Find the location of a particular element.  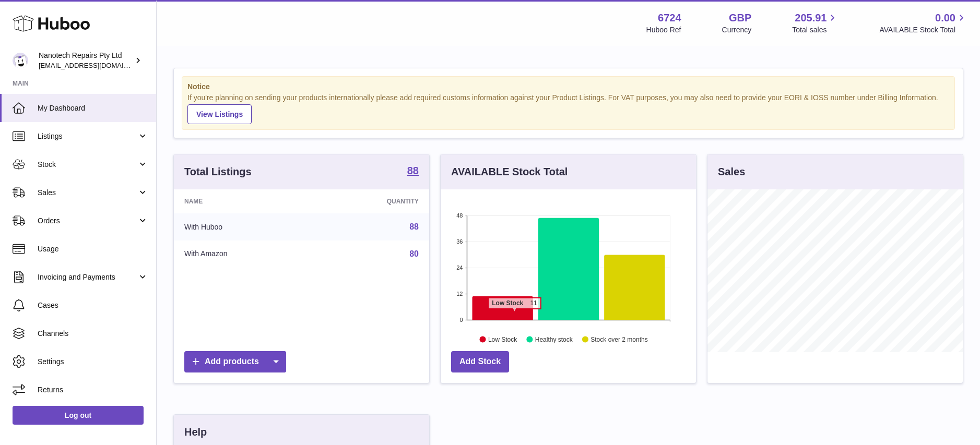

div: Currency is located at coordinates (737, 30).